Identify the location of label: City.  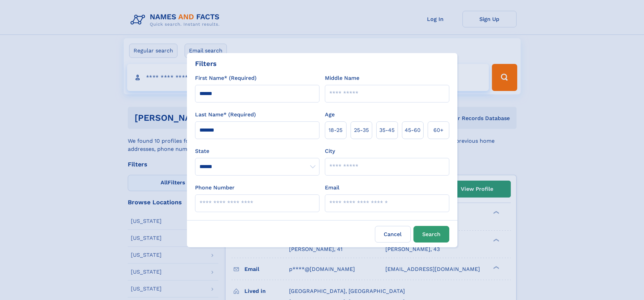
(330, 152).